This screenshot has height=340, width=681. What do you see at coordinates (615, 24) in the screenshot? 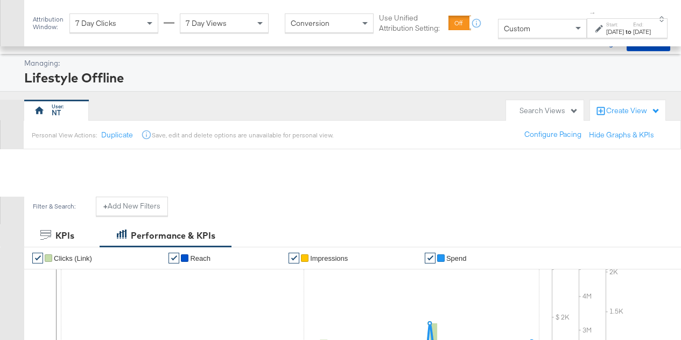
I see `label: Start:` at bounding box center [615, 24].